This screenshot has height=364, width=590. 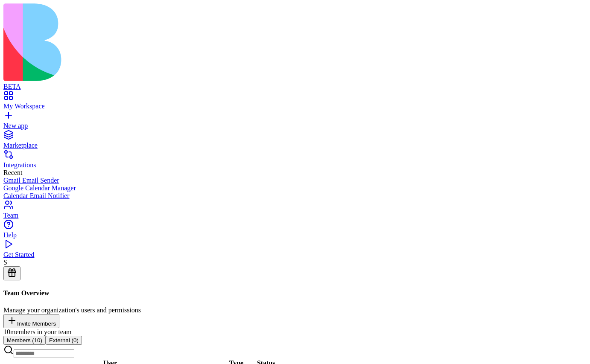 What do you see at coordinates (295, 293) in the screenshot?
I see `h4: Team Overview` at bounding box center [295, 293].